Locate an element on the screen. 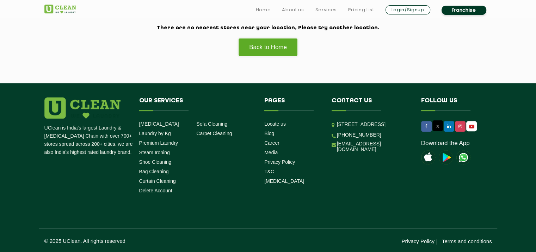 The width and height of the screenshot is (536, 252). a: Sofa Cleaning is located at coordinates (212, 124).